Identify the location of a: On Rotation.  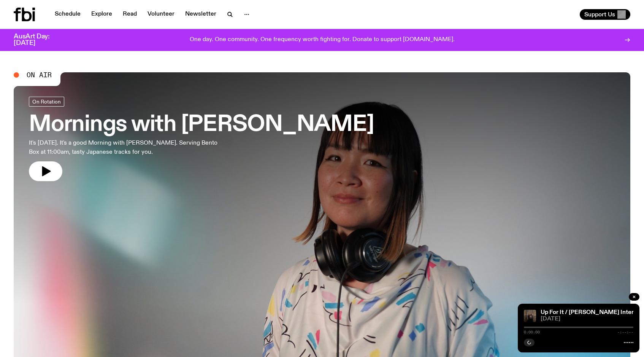
(47, 102).